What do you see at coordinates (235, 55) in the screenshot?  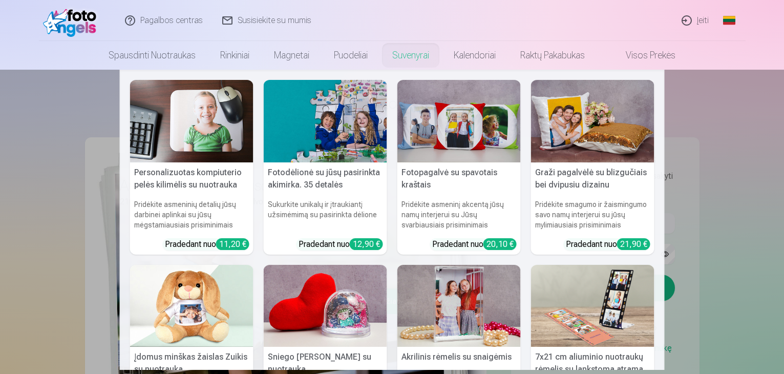 I see `a: Rinkiniai` at bounding box center [235, 55].